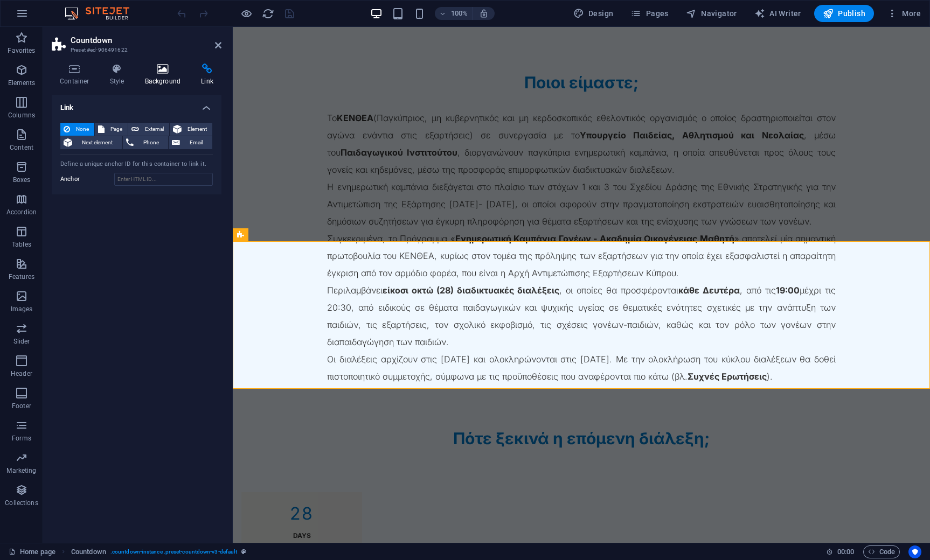  What do you see at coordinates (711, 14) in the screenshot?
I see `span: Navigator` at bounding box center [711, 14].